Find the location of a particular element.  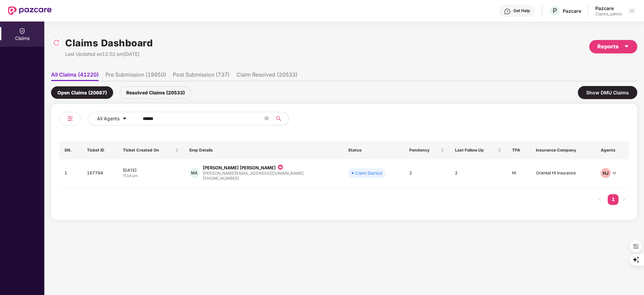

img: New Pazcare Logo is located at coordinates (30, 10).